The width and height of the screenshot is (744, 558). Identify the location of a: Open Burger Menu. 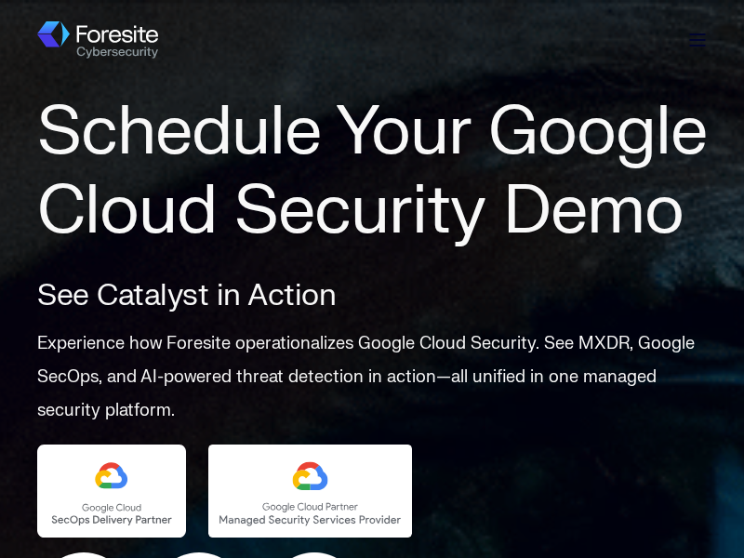
(698, 40).